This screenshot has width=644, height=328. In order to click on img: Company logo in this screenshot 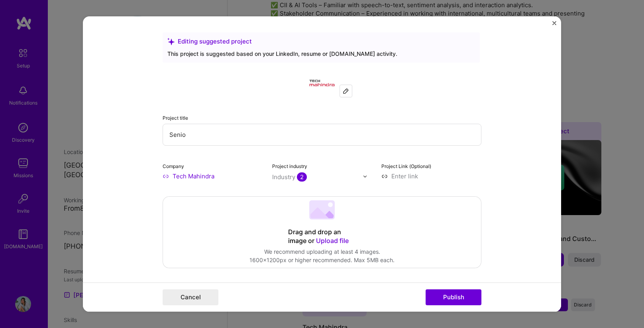, I will do `click(322, 83)`.